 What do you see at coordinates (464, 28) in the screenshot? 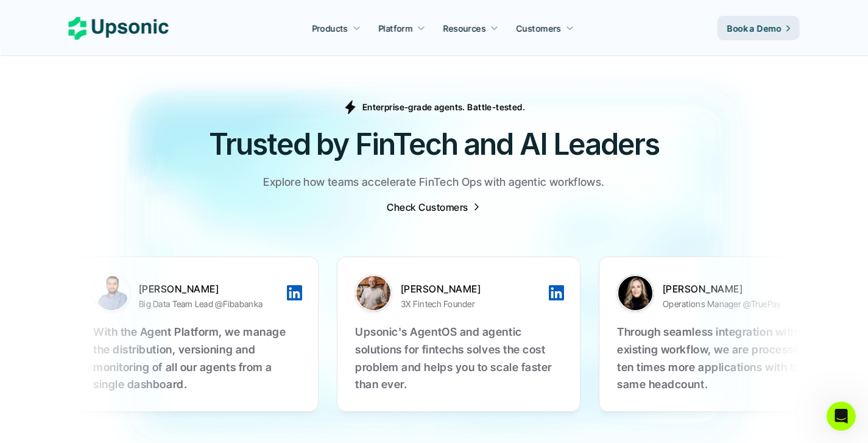
I see `p: Resources` at bounding box center [464, 28].